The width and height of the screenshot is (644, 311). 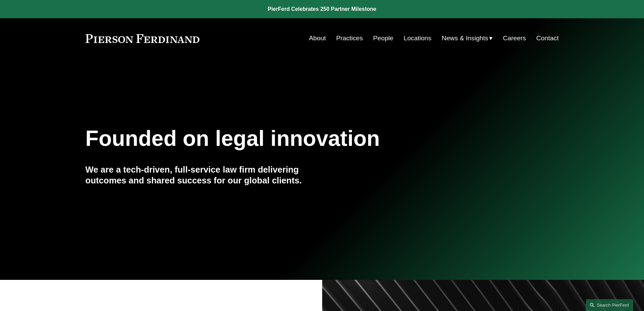 I want to click on a: folder dropdown, so click(x=467, y=38).